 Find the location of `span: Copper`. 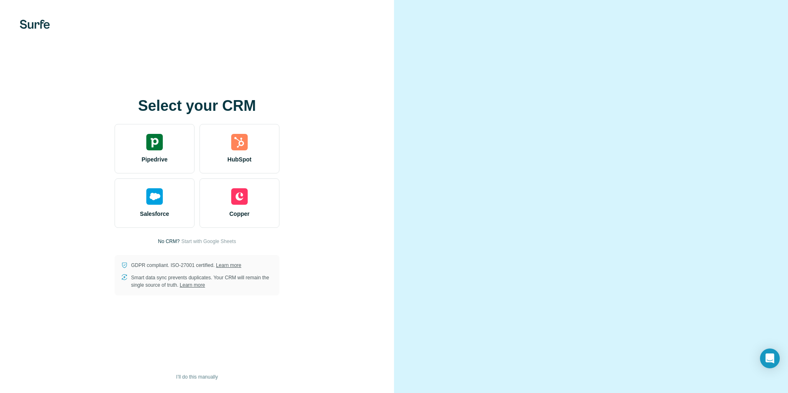

span: Copper is located at coordinates (240, 214).